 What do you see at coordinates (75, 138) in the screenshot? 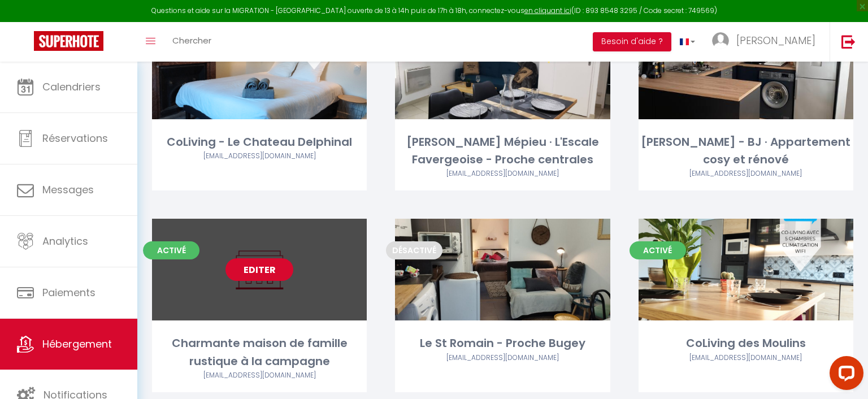
I see `span: Réservations` at bounding box center [75, 138].